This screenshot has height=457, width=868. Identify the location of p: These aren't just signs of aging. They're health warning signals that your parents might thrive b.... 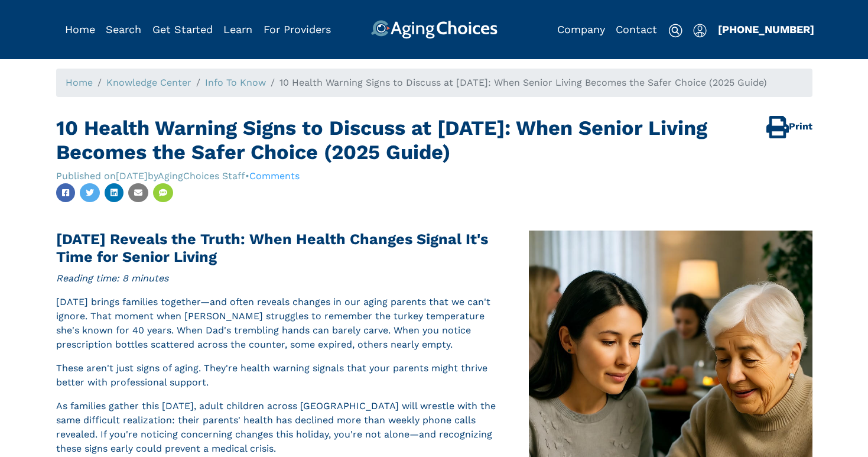
(434, 376).